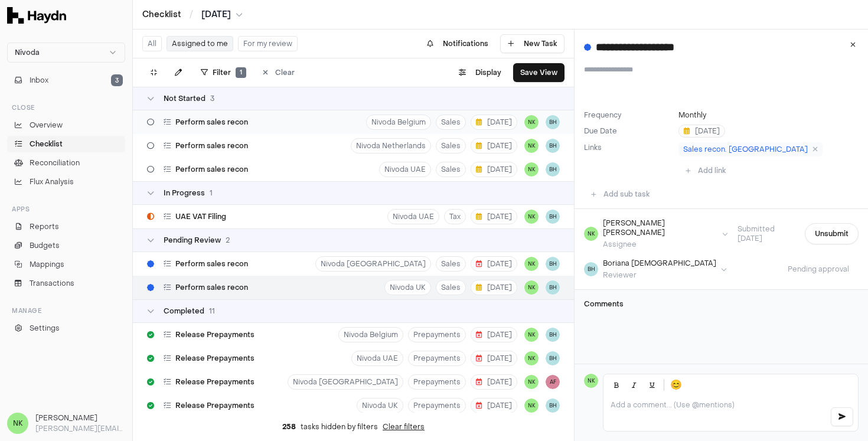  I want to click on span: 2, so click(227, 240).